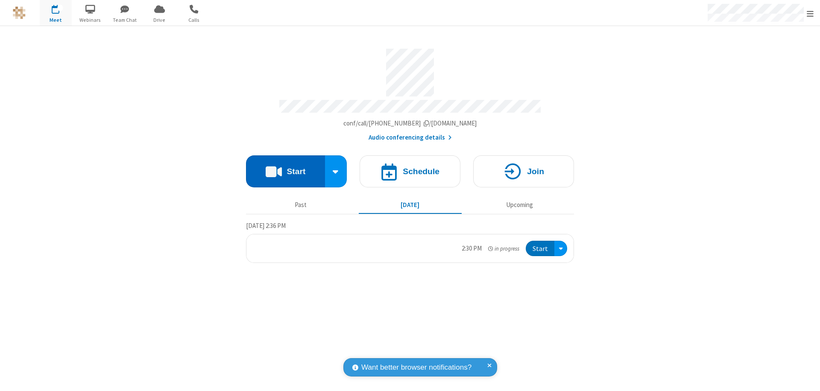 The width and height of the screenshot is (820, 391). What do you see at coordinates (90, 20) in the screenshot?
I see `span: Webinars` at bounding box center [90, 20].